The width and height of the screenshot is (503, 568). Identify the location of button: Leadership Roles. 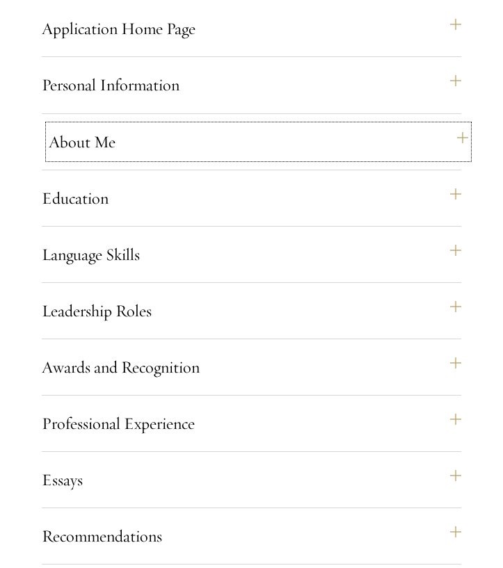
(251, 311).